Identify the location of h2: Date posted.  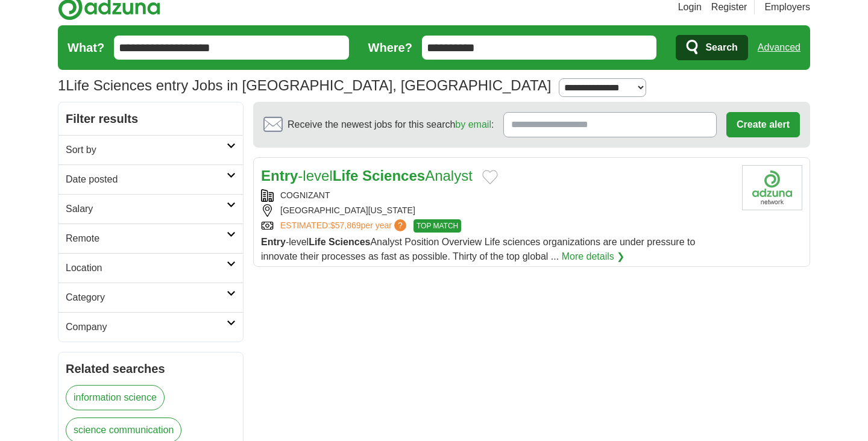
(145, 180).